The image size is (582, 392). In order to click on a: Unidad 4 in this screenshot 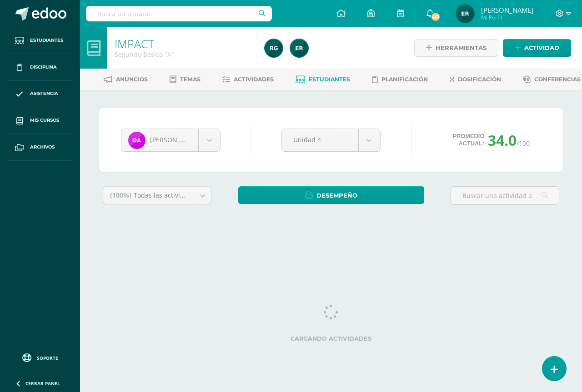, I will do `click(331, 140)`.